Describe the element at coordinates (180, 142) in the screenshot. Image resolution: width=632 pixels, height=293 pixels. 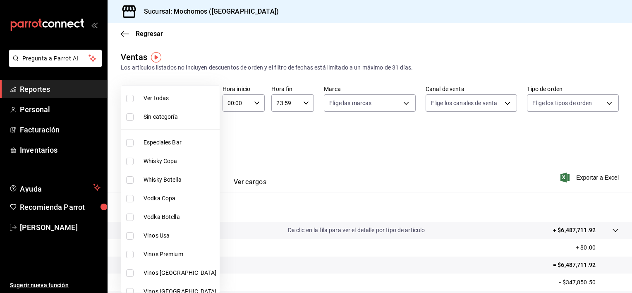
I see `span: Especiales Bar` at that location.